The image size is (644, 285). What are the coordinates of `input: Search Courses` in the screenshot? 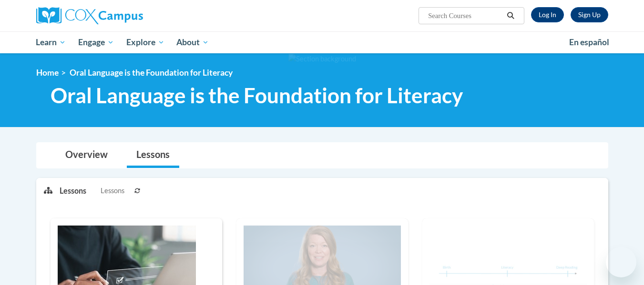 It's located at (465, 15).